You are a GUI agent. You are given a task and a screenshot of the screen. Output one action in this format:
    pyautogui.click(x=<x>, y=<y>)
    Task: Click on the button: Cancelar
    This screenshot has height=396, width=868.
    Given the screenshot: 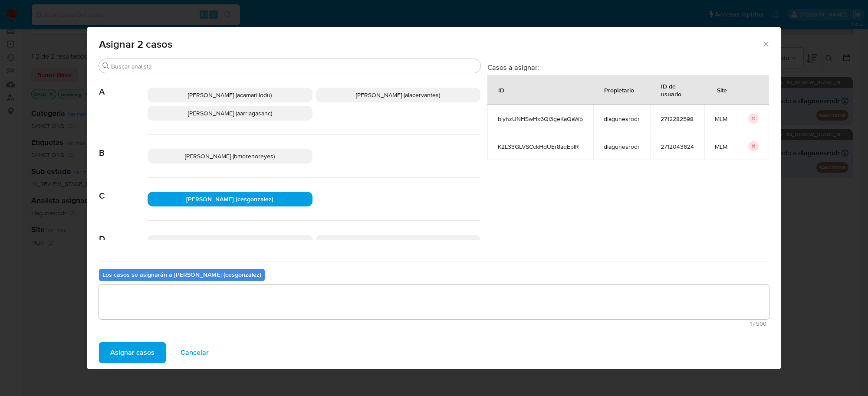 What is the action you would take?
    pyautogui.click(x=195, y=352)
    